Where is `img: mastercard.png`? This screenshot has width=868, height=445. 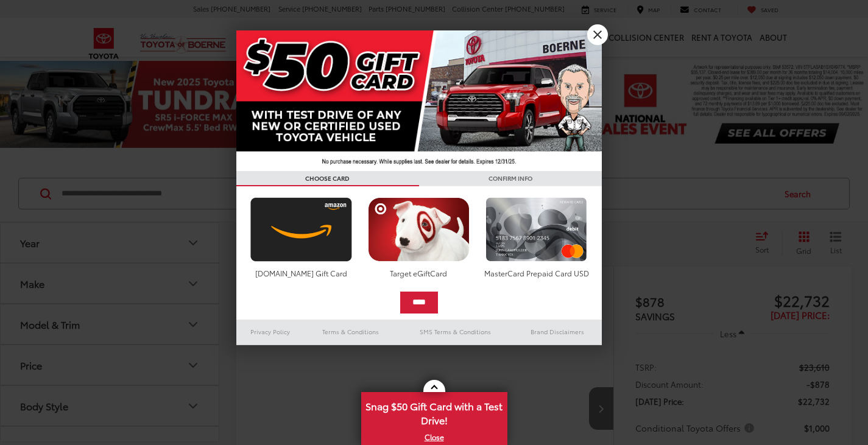 img: mastercard.png is located at coordinates (536, 230).